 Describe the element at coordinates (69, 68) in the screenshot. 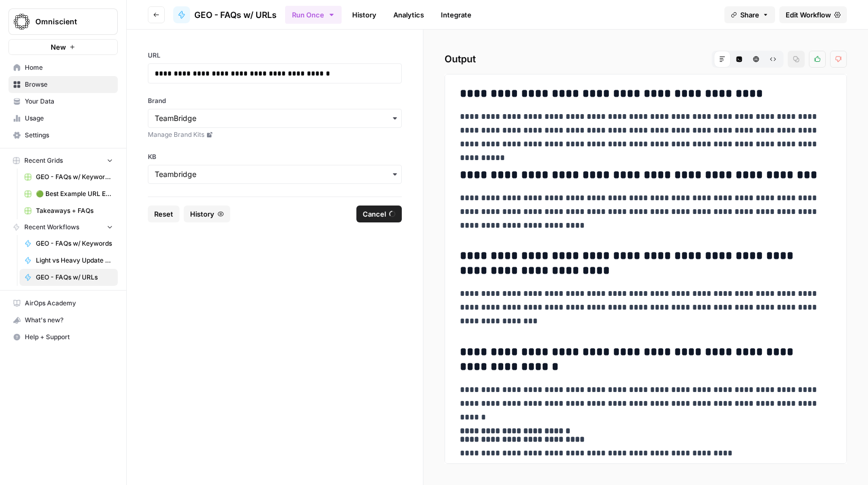

I see `span: Home` at that location.